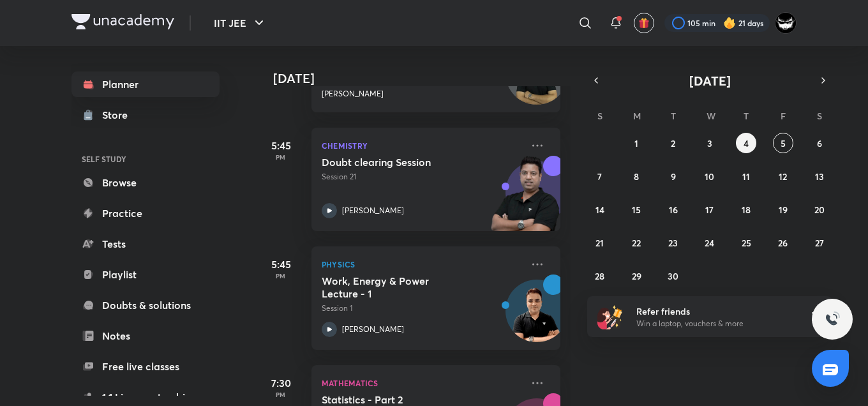  Describe the element at coordinates (746, 143) in the screenshot. I see `abbr: September 4, 2025` at that location.